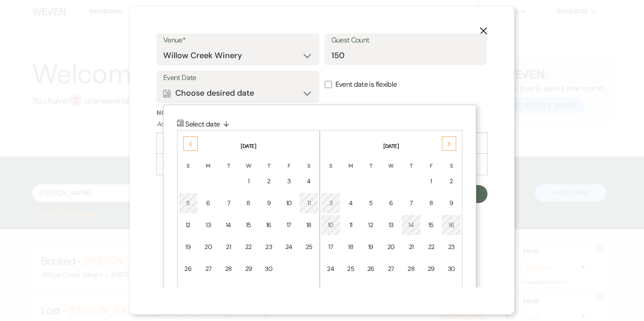 This screenshot has height=321, width=644. Describe the element at coordinates (406, 84) in the screenshot. I see `label: Event date is flexible` at that location.